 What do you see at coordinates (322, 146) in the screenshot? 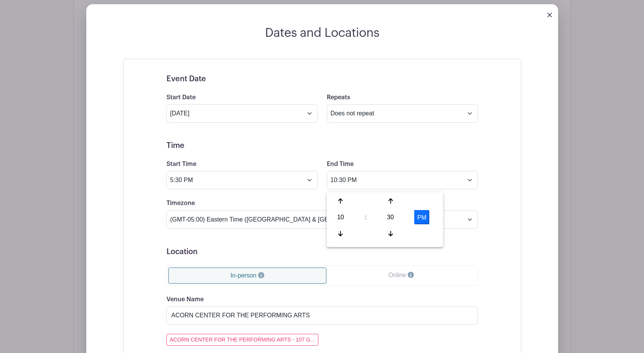
I see `h5: Time` at bounding box center [322, 146].